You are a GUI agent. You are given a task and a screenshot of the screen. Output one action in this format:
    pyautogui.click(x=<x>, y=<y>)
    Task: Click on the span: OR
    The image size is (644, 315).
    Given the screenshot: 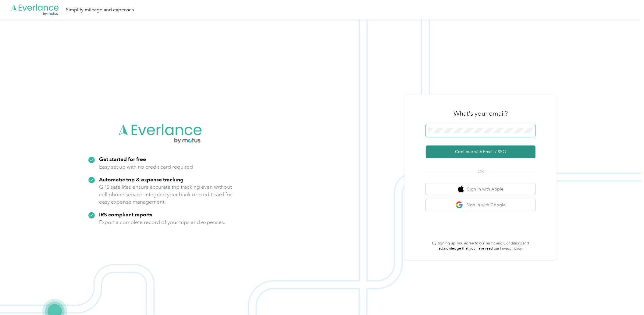 What is the action you would take?
    pyautogui.click(x=481, y=172)
    